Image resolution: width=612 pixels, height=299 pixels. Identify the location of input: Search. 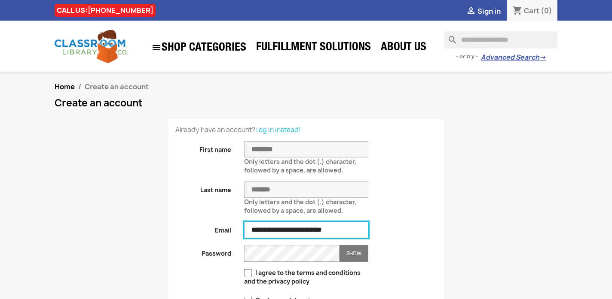
(500, 40).